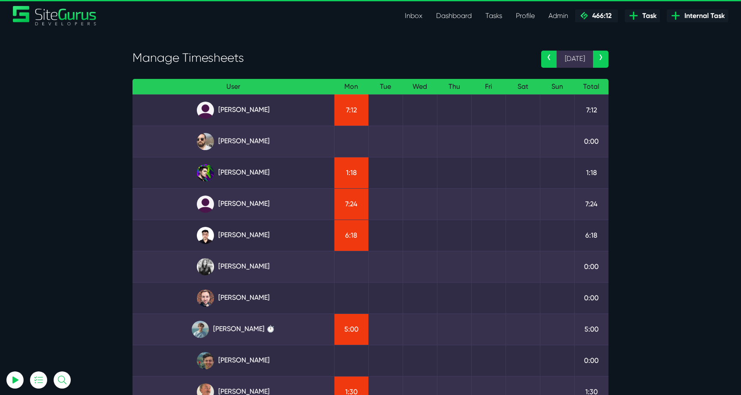  I want to click on img: tkl4csrki1nqjgf0pb1z.png, so click(200, 329).